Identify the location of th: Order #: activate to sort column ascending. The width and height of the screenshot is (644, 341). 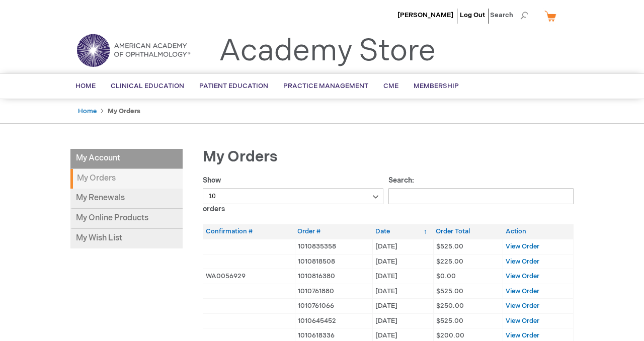
(334, 231).